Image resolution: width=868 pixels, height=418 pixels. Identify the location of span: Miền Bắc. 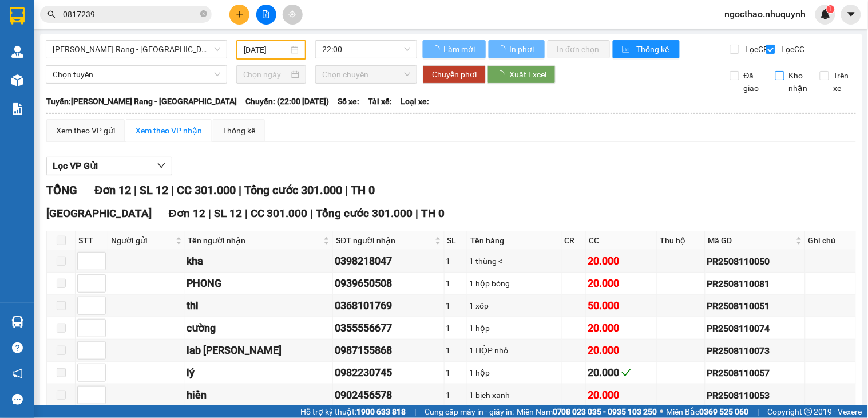
(707, 412).